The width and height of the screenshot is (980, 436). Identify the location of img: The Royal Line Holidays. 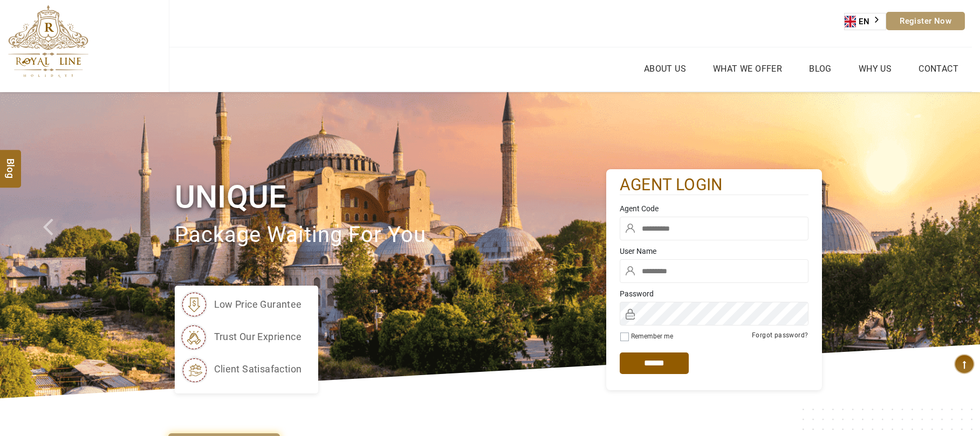
(48, 41).